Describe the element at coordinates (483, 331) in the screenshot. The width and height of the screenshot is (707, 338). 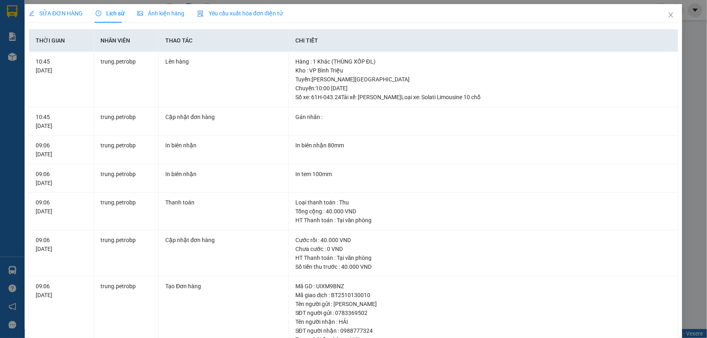
I see `div: SĐT người nhận : 0988777324` at that location.